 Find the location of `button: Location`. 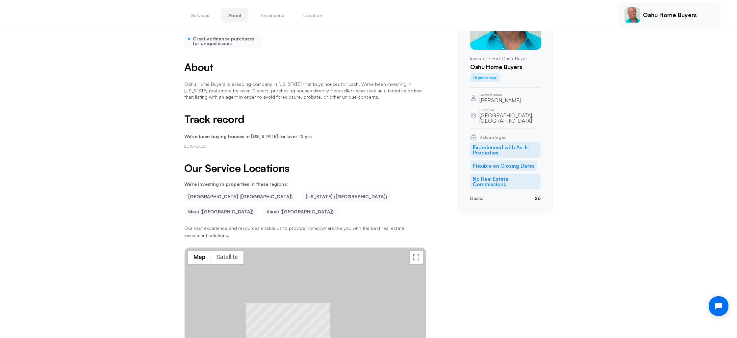

button: Location is located at coordinates (312, 15).